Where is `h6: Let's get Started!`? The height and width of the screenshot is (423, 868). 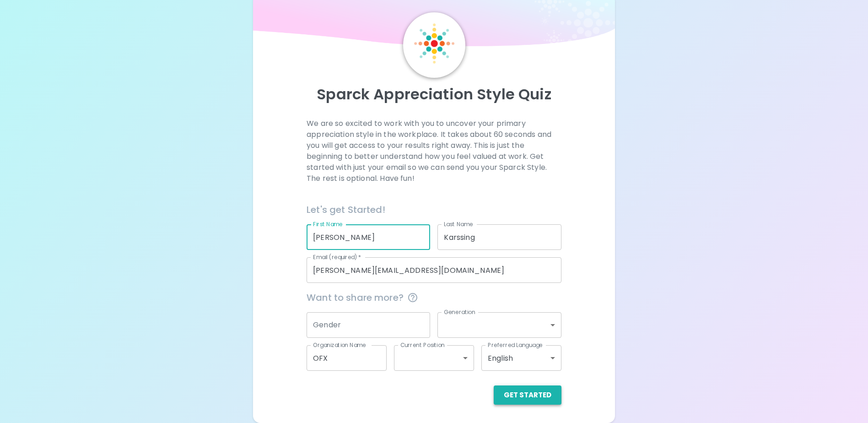 h6: Let's get Started! is located at coordinates (434, 209).